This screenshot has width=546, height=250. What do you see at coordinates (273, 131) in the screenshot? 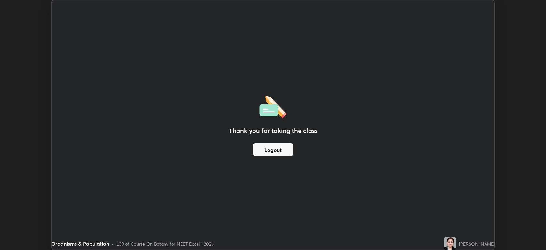
I see `h2: Thank you for taking the class` at bounding box center [273, 131].